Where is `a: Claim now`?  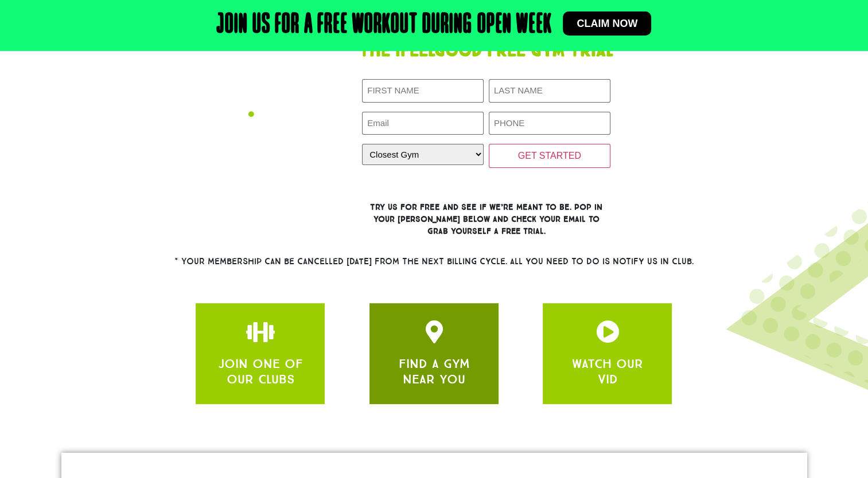
a: Claim now is located at coordinates (607, 24).